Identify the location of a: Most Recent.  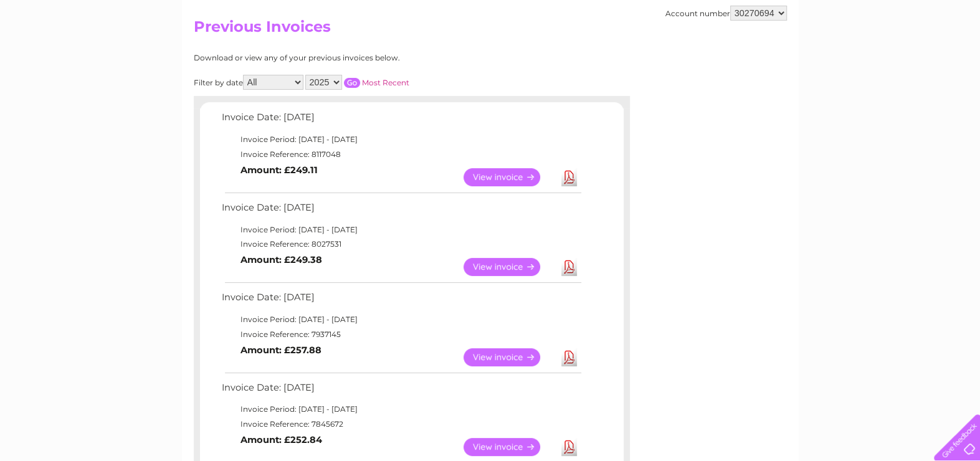
(386, 82).